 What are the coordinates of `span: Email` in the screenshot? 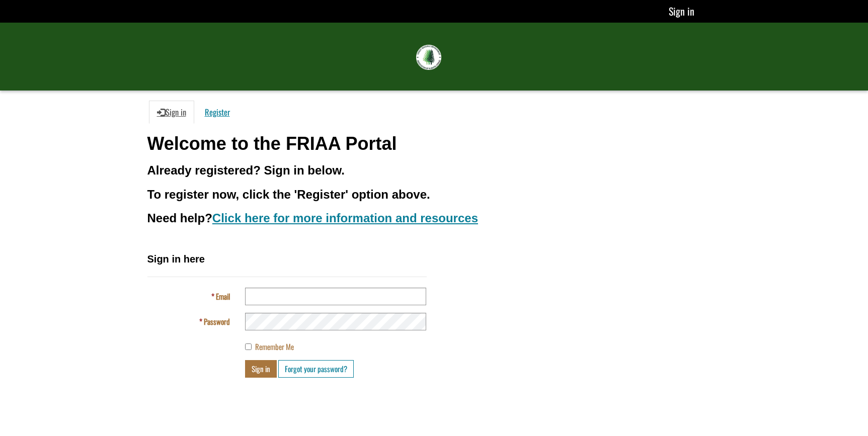 It's located at (223, 296).